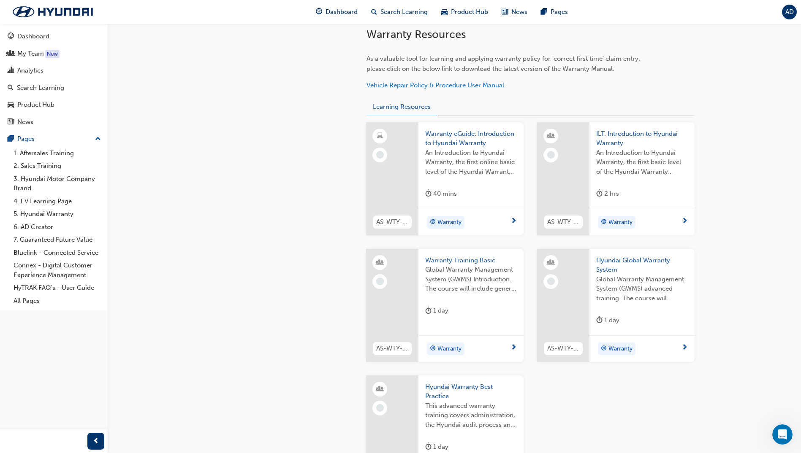 The height and width of the screenshot is (453, 801). What do you see at coordinates (36, 105) in the screenshot?
I see `div: Product Hub` at bounding box center [36, 105].